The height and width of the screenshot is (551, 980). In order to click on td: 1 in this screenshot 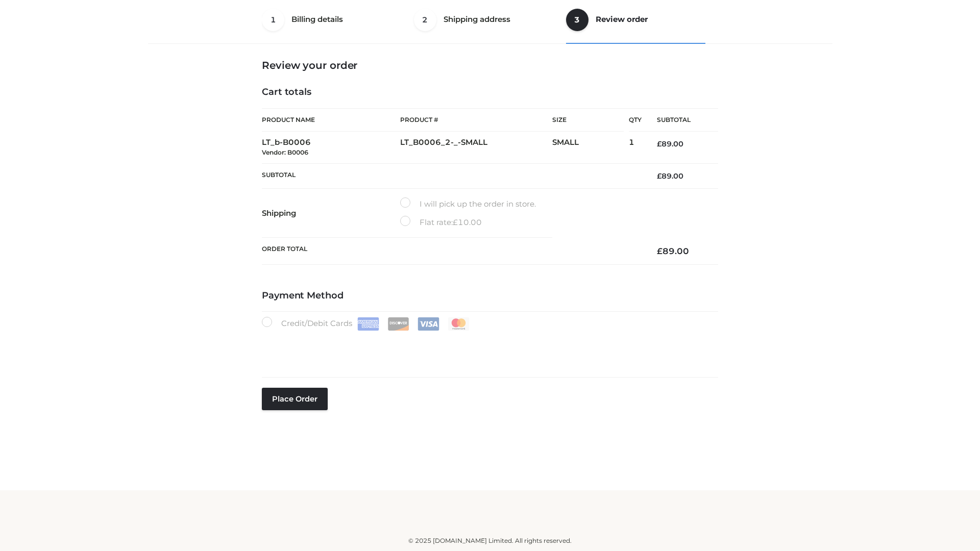, I will do `click(635, 147)`.